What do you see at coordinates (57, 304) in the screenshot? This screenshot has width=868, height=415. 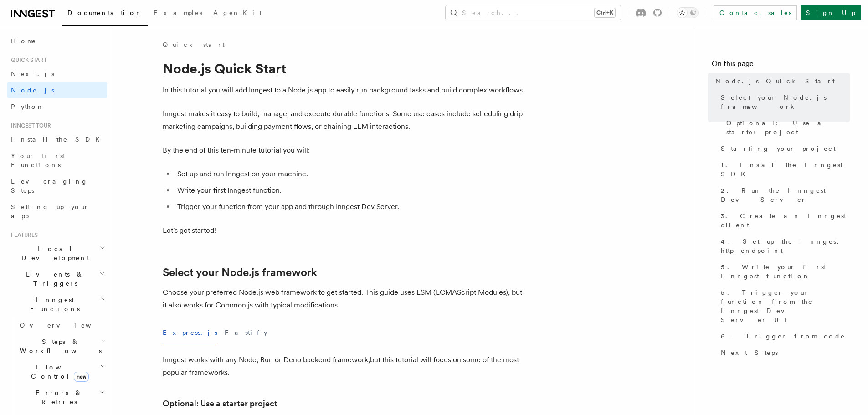 I see `button: Inngest Functions` at bounding box center [57, 304].